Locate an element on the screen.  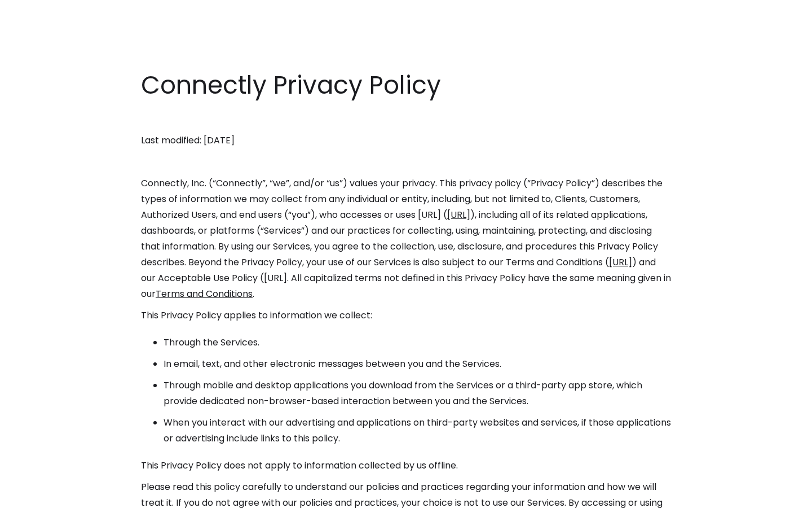
ul: Language list is located at coordinates (45, 496).